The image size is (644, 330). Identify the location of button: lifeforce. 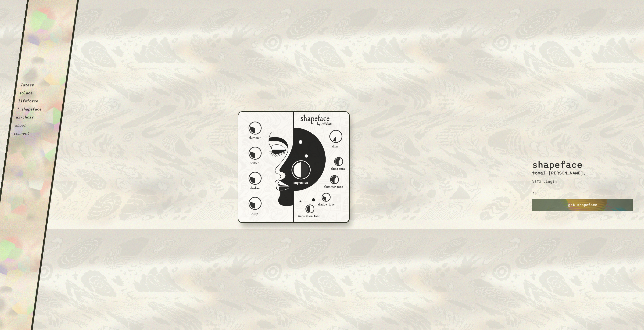
(28, 101).